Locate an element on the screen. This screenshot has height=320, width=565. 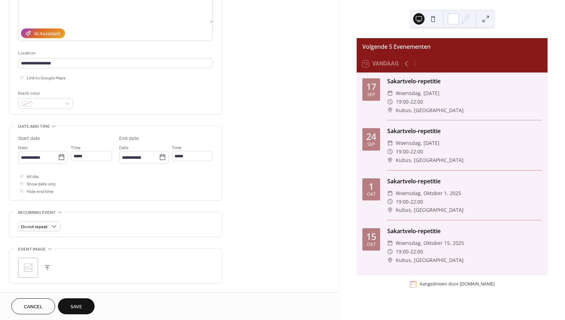
button: Save is located at coordinates (76, 306).